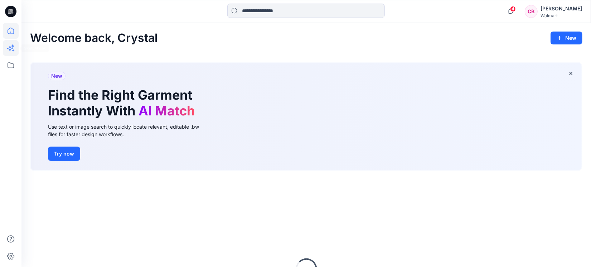 This screenshot has width=591, height=267. What do you see at coordinates (57, 76) in the screenshot?
I see `span: New` at bounding box center [57, 76].